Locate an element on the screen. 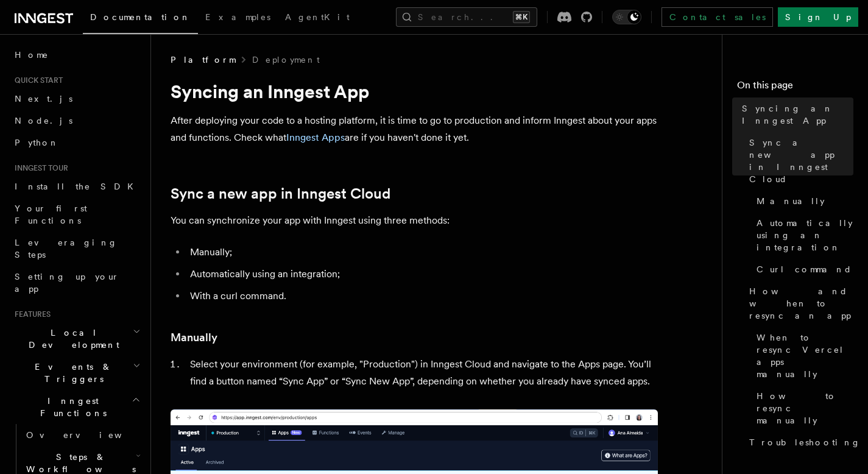 This screenshot has width=868, height=474. span: Automatically using an integration is located at coordinates (805, 235).